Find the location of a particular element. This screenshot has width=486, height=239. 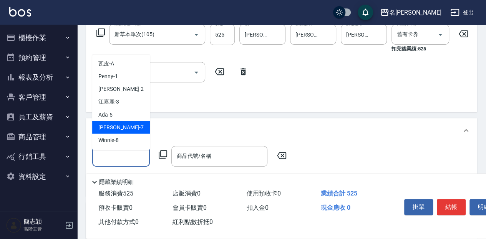

button: 資料設定 is located at coordinates (38, 176).